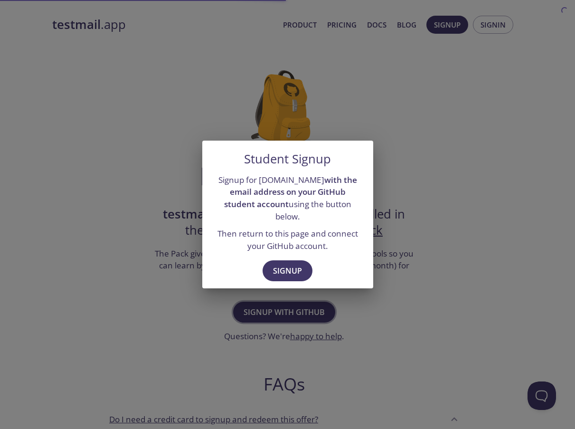 The height and width of the screenshot is (429, 575). Describe the element at coordinates (291, 192) in the screenshot. I see `strong: with the email address on your GitHub student account` at that location.